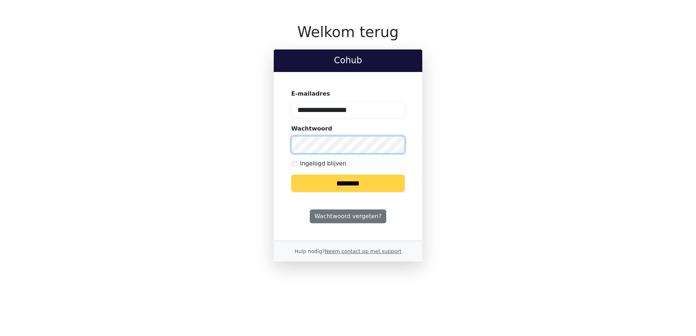 Image resolution: width=696 pixels, height=336 pixels. What do you see at coordinates (348, 32) in the screenshot?
I see `h1: Welkom terug` at bounding box center [348, 32].